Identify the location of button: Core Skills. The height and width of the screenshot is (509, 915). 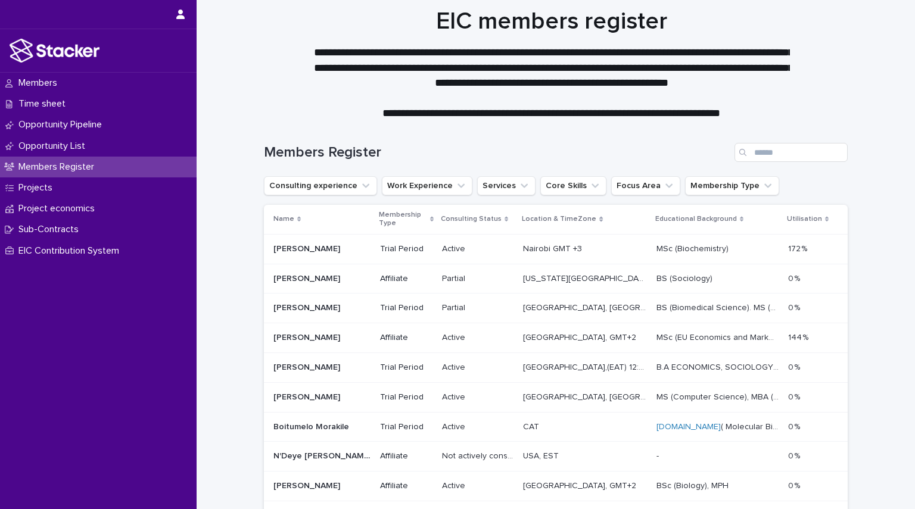
(573, 186).